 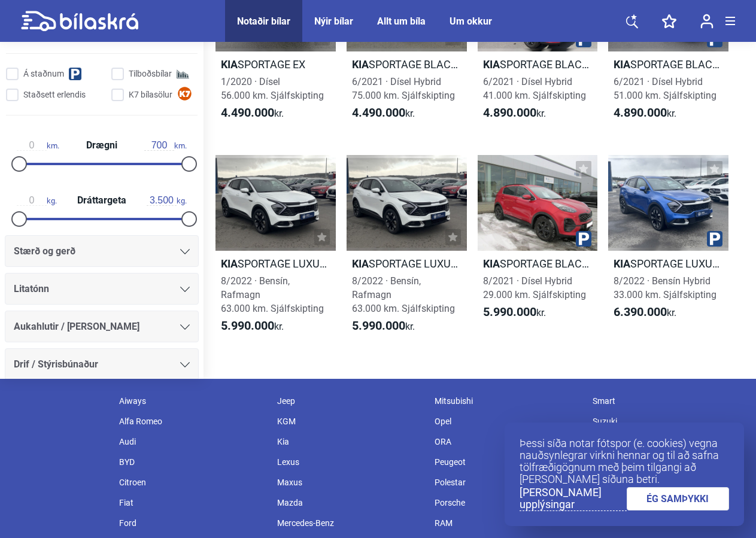 I want to click on span: 8/2021 · Dísel Hybrid 29.000 km. Sjálfskipting, so click(x=534, y=288).